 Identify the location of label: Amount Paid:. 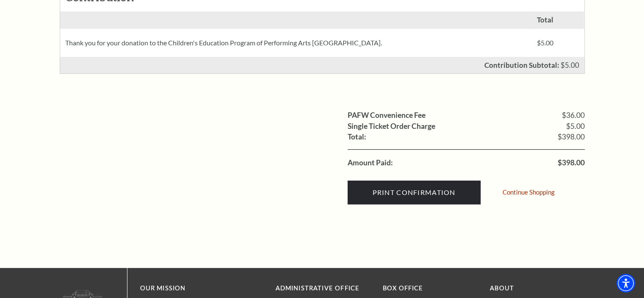
(370, 163).